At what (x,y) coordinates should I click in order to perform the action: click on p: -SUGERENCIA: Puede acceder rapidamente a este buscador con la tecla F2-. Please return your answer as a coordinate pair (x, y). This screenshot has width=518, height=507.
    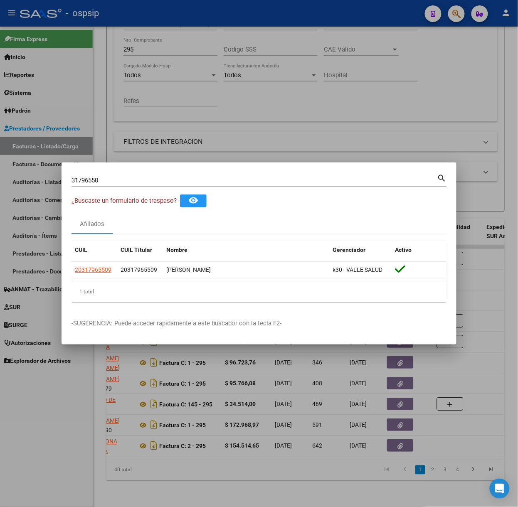
    Looking at the image, I should click on (259, 324).